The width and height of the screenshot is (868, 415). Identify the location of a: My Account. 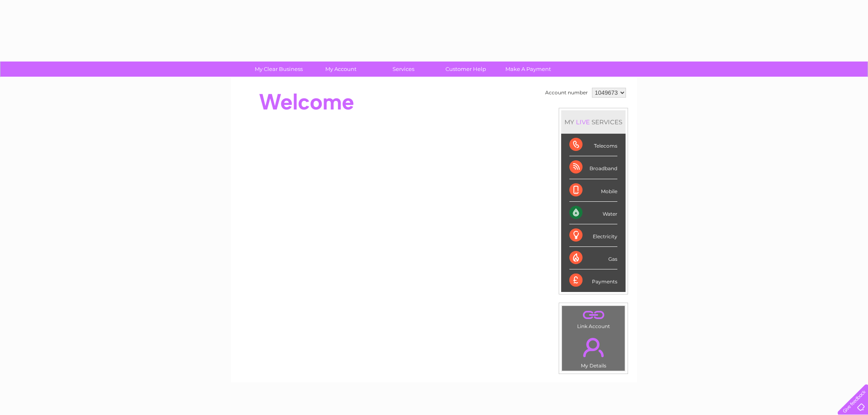
(341, 69).